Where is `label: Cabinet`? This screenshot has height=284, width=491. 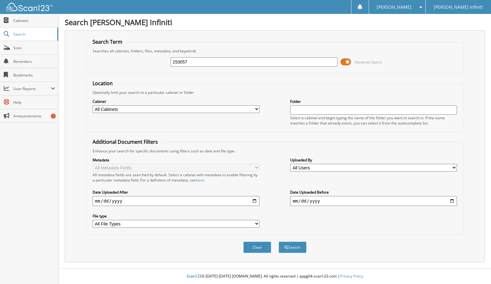
label: Cabinet is located at coordinates (176, 101).